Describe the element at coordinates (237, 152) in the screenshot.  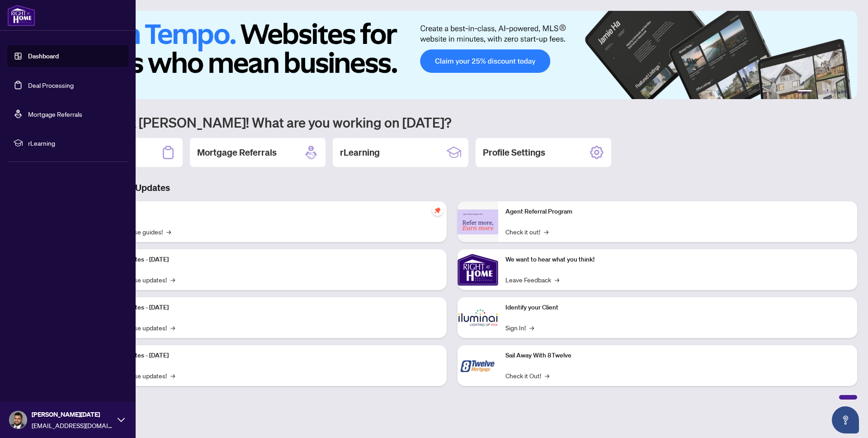
I see `h2: Mortgage Referrals` at that location.